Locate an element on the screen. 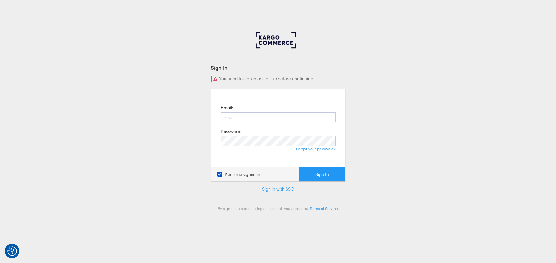  img: Revisit consent button is located at coordinates (12, 251).